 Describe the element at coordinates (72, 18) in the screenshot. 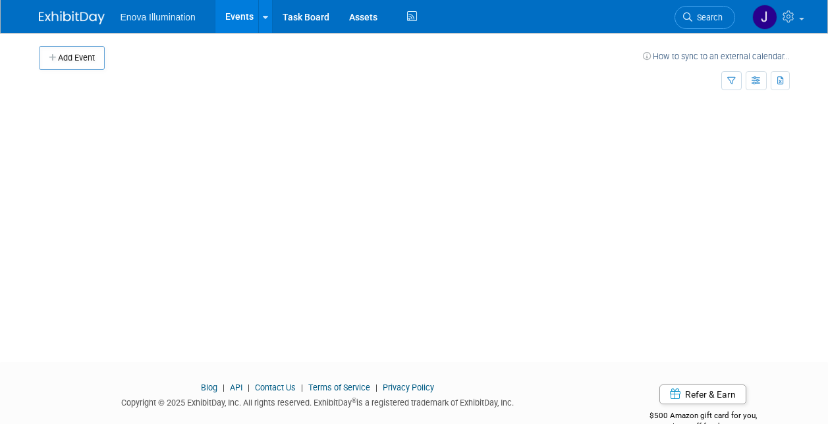

I see `img: ExhibitDay` at that location.